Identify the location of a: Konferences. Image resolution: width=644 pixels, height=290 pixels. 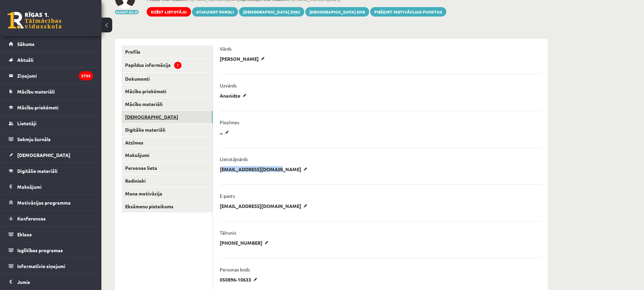
(51, 218).